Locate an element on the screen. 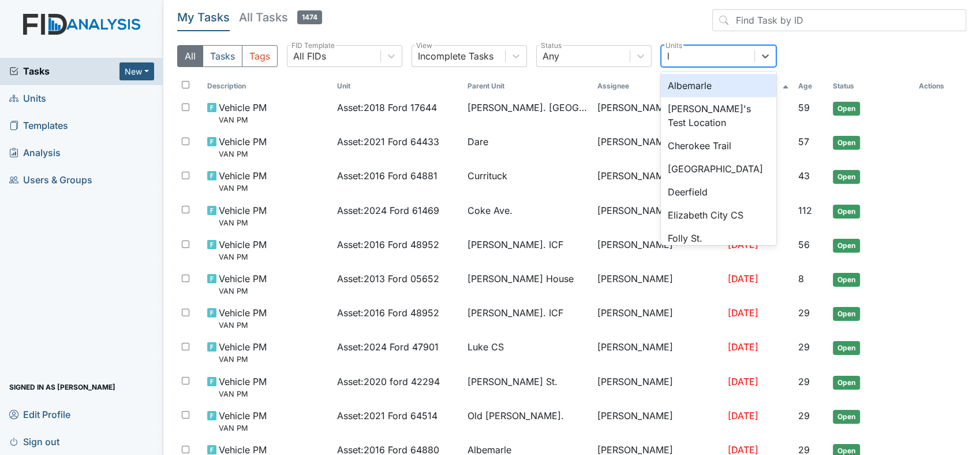 The height and width of the screenshot is (455, 980). span: Asset : 2013 Ford 05652 is located at coordinates (388, 278).